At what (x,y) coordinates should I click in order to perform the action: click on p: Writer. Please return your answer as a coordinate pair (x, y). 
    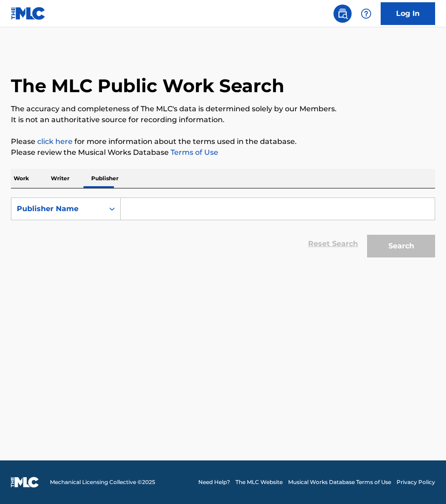
    Looking at the image, I should click on (60, 179).